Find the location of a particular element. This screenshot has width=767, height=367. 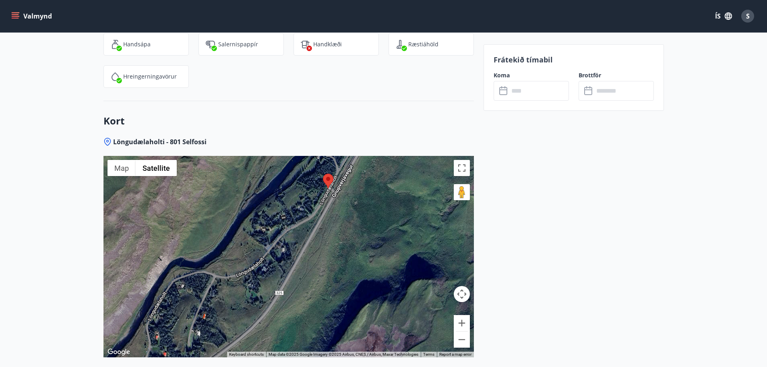

button: S is located at coordinates (748, 16).